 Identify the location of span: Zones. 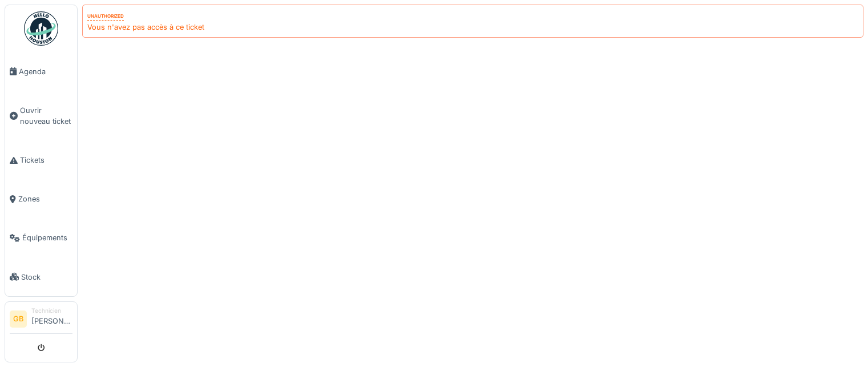
(45, 199).